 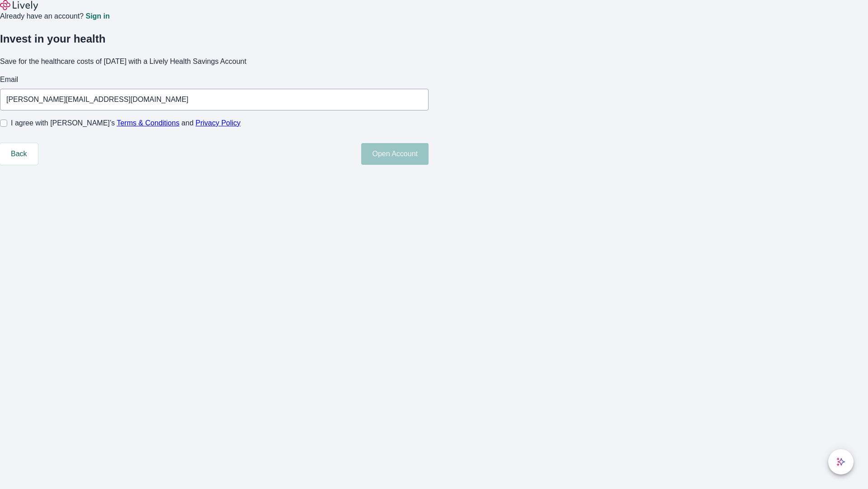 I want to click on a: Terms & Conditions, so click(x=148, y=123).